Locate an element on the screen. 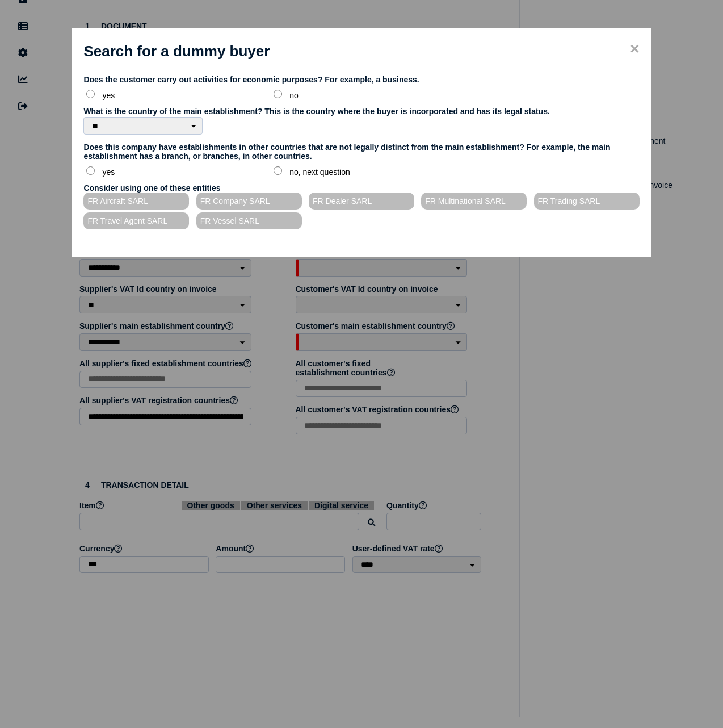  label: no, next question is located at coordinates (371, 172).